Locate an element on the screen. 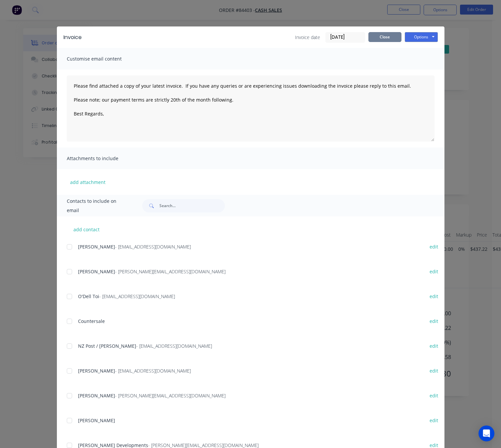  button: add contact is located at coordinates (86, 229).